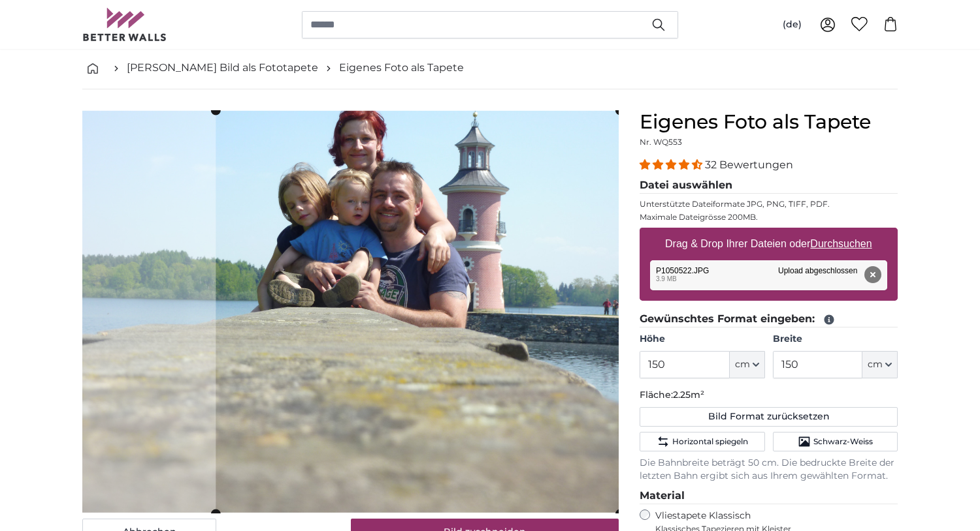 This screenshot has height=531, width=980. Describe the element at coordinates (768, 244) in the screenshot. I see `label: Drag & Drop Ihrer Dateien oder` at that location.